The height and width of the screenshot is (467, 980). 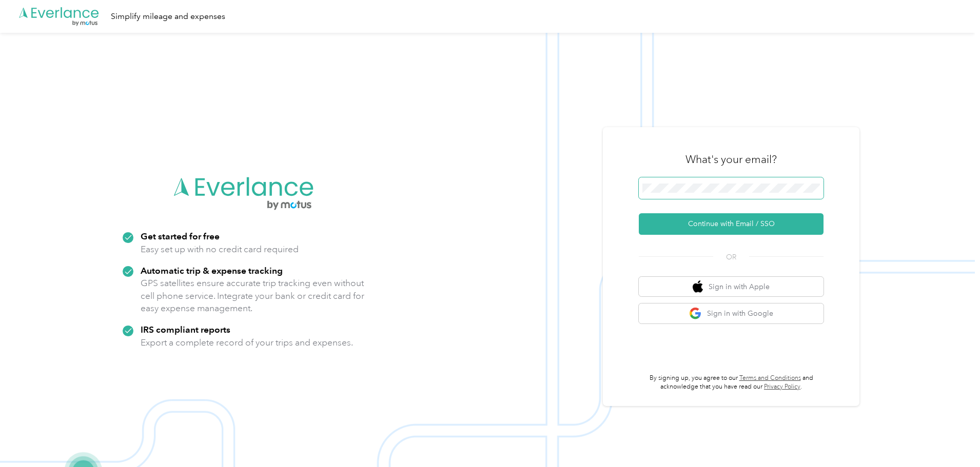 I want to click on p: Export a complete record of your trips and expenses., so click(x=247, y=342).